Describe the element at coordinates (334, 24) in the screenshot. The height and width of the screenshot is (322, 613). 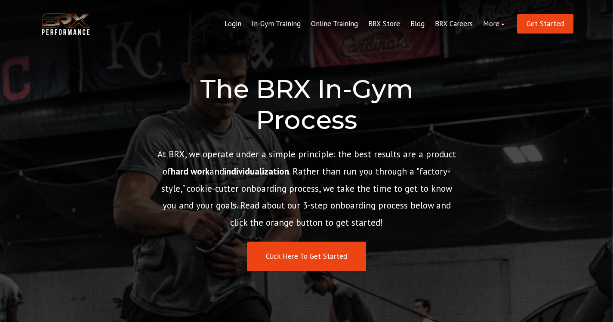
I see `a: Online Training` at that location.